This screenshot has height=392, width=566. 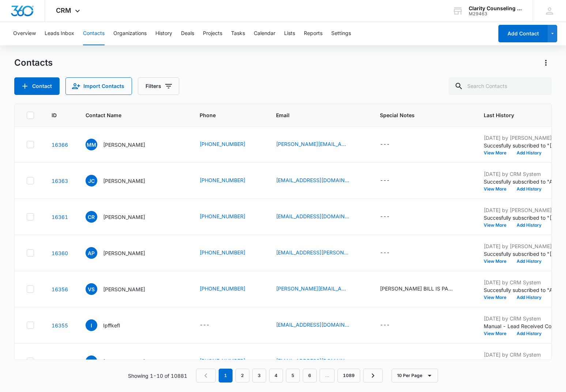 What do you see at coordinates (111, 325) in the screenshot?
I see `p: Ipffkefl` at bounding box center [111, 325].